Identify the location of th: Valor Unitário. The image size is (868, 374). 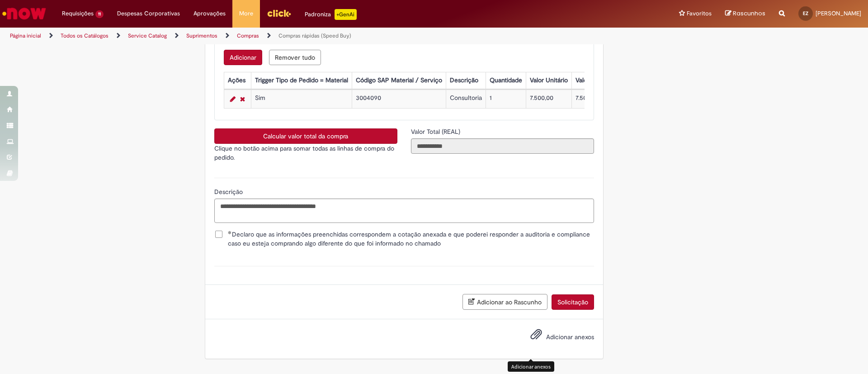
(549, 81).